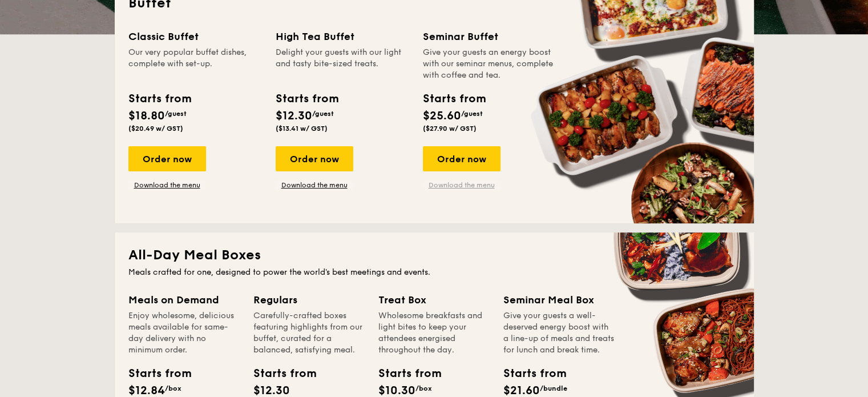 The height and width of the screenshot is (397, 868). I want to click on div: Our very popular buffet dishes, complete with set-up., so click(195, 64).